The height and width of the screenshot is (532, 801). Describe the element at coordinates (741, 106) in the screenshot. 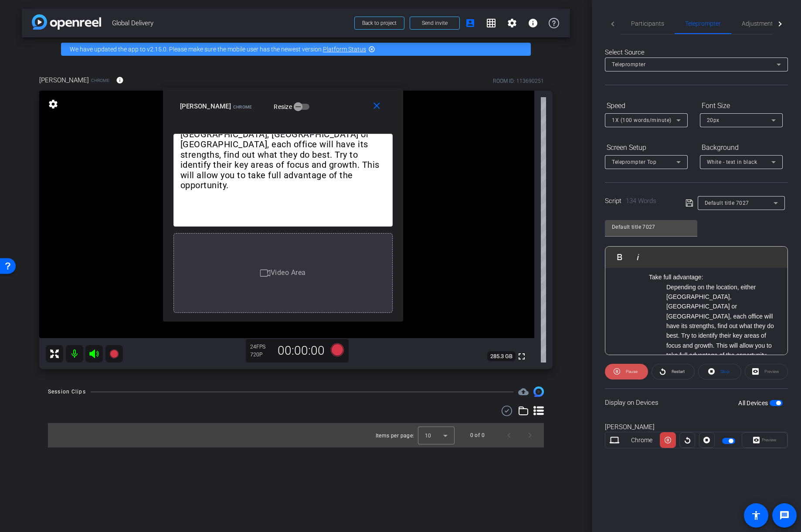

I see `div: Font Size` at that location.